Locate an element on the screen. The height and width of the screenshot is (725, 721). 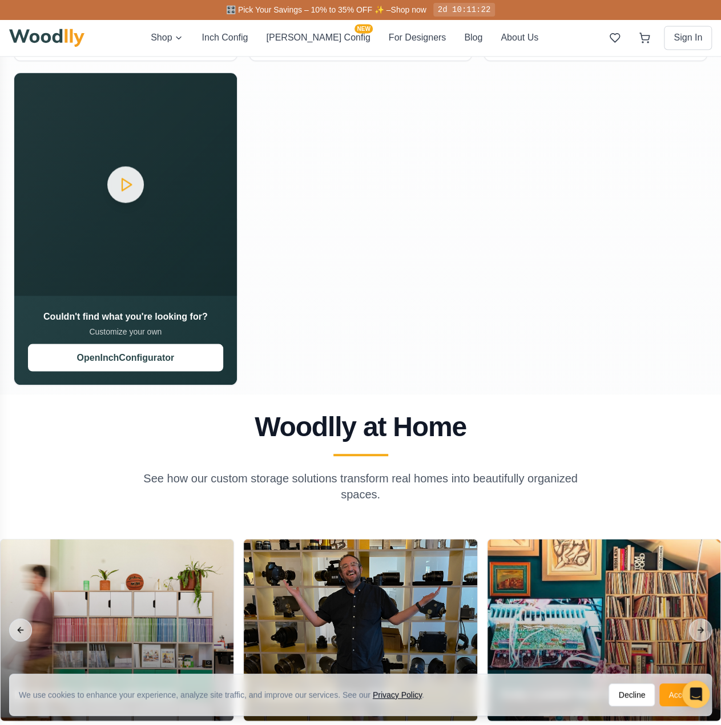
div: We use cookies to enhance your experience, analyze site traffic, and improve our services. See our . is located at coordinates (226, 695).